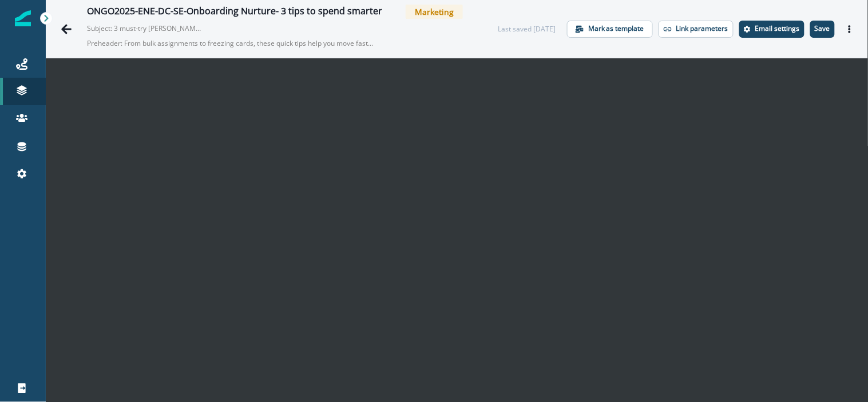  Describe the element at coordinates (771, 29) in the screenshot. I see `button: Settings` at that location.